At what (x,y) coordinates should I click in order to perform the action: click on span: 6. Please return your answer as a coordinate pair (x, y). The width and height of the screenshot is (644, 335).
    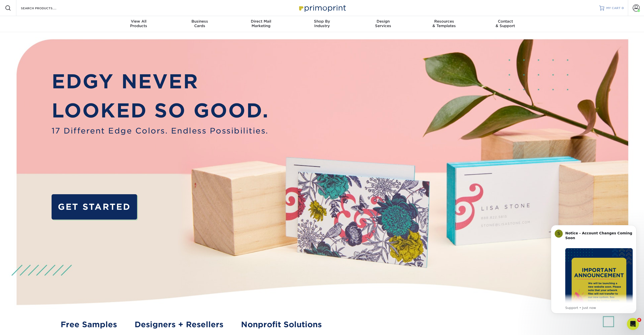
    Looking at the image, I should click on (639, 320).